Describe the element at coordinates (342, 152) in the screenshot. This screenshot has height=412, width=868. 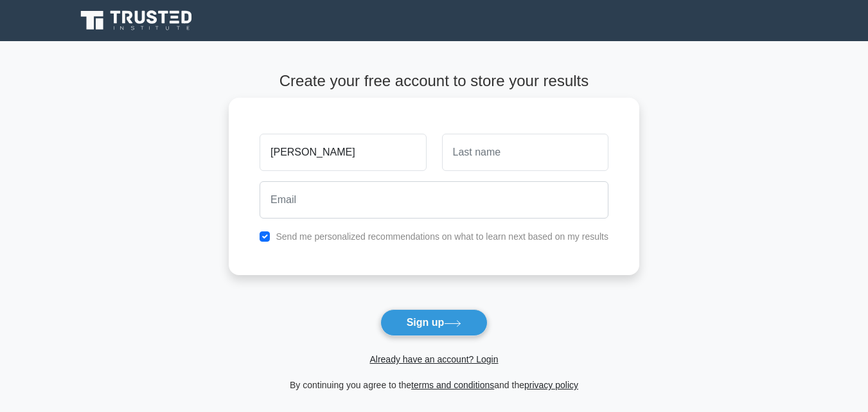
I see `input: First name` at that location.